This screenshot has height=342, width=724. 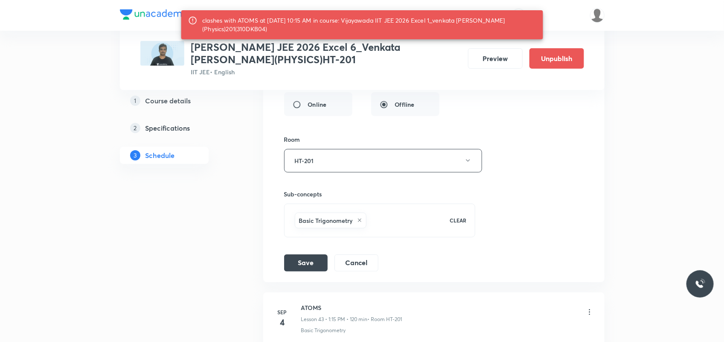 I want to click on h6: Sub-concepts, so click(x=380, y=194).